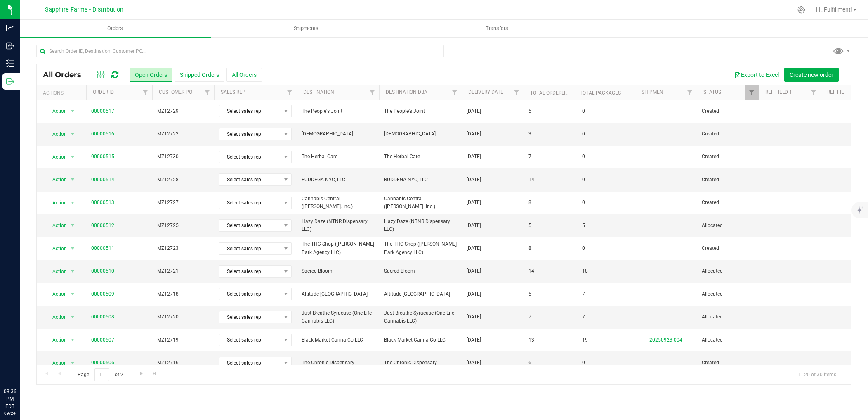 This screenshot has width=868, height=420. What do you see at coordinates (778, 92) in the screenshot?
I see `a: Ref Field 1` at bounding box center [778, 92].